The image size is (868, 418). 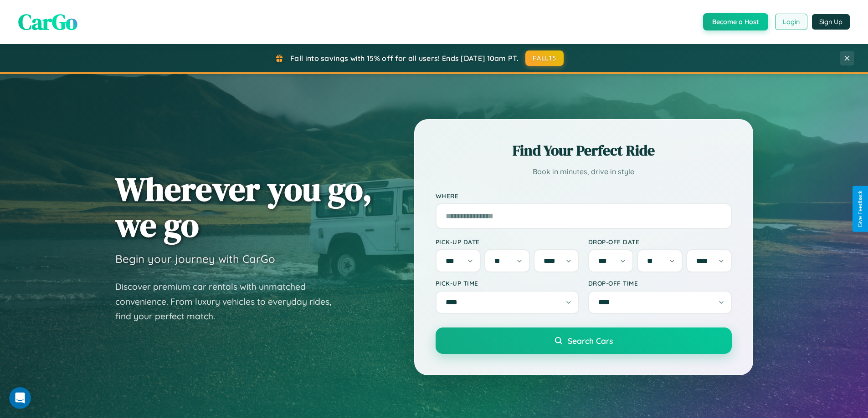 What do you see at coordinates (660, 242) in the screenshot?
I see `label: Drop-off Date` at bounding box center [660, 242].